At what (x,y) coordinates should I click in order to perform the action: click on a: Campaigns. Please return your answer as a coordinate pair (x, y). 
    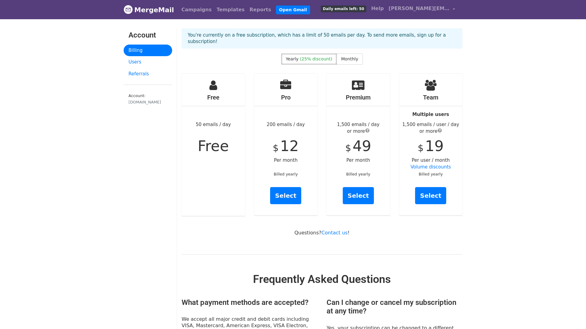
    Looking at the image, I should click on (196, 10).